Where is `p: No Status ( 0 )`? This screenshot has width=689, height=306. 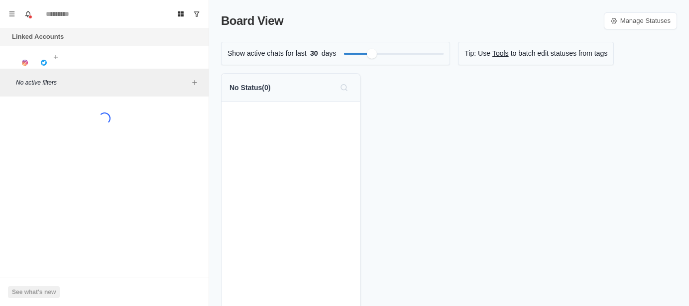 p: No Status ( 0 ) is located at coordinates (250, 88).